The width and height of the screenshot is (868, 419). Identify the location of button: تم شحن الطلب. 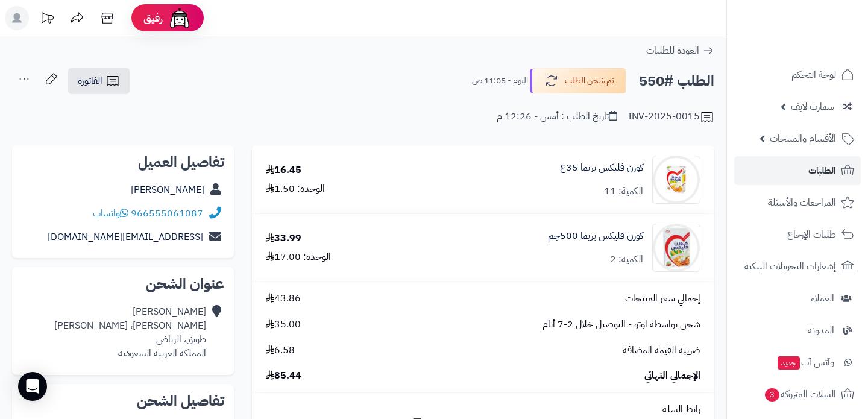
(578, 81).